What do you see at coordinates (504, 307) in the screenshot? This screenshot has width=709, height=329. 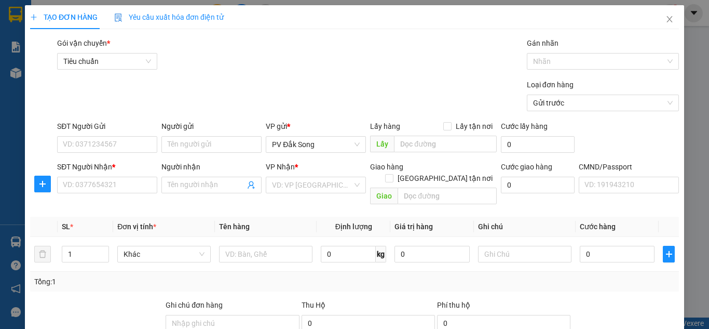 I see `div: Phí thu hộ` at bounding box center [504, 307].